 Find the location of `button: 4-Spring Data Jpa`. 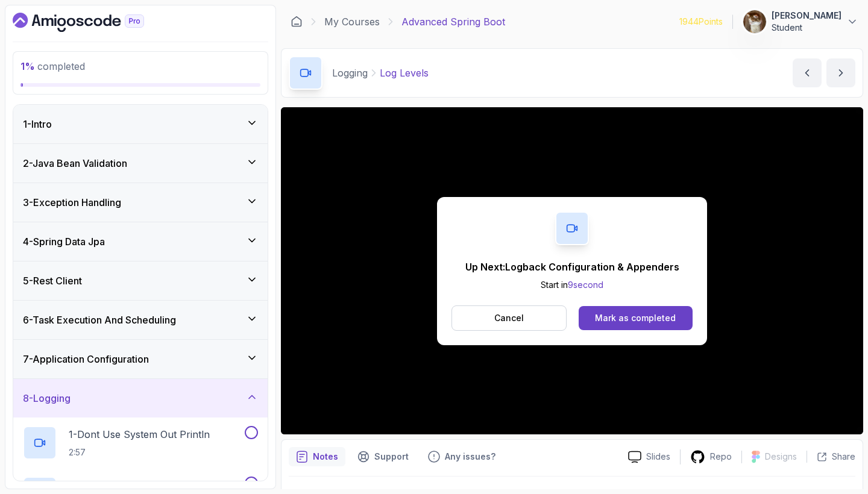

button: 4-Spring Data Jpa is located at coordinates (140, 242).